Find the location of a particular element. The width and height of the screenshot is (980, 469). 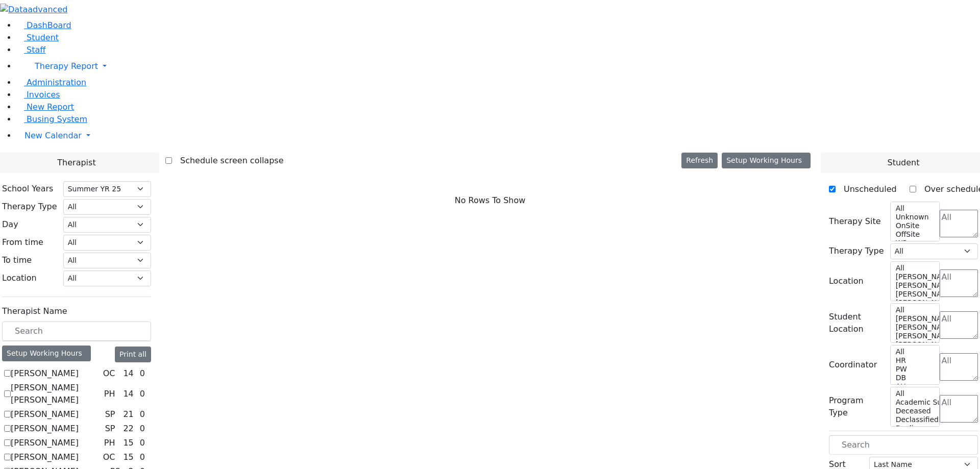

option: Deceased is located at coordinates (914, 411).